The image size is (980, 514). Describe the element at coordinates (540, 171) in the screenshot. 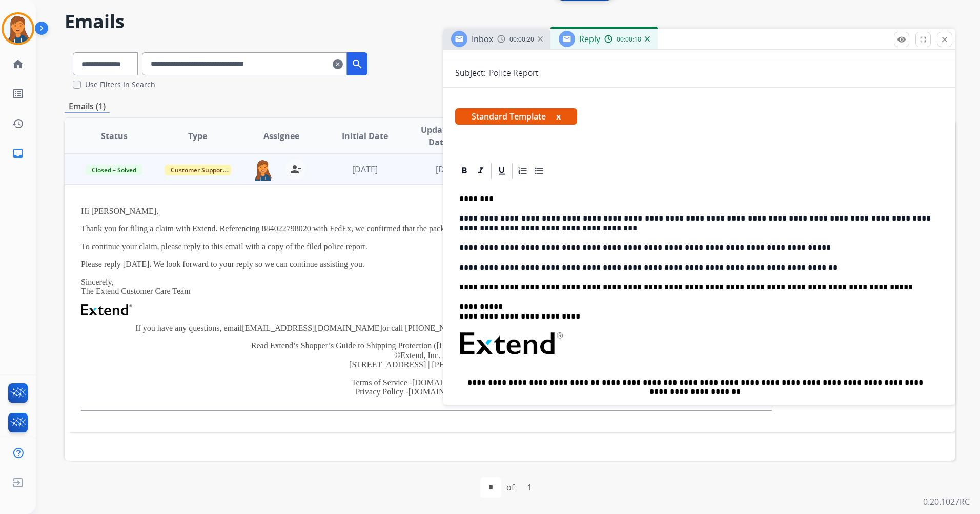

I see `div: Bullet List` at that location.